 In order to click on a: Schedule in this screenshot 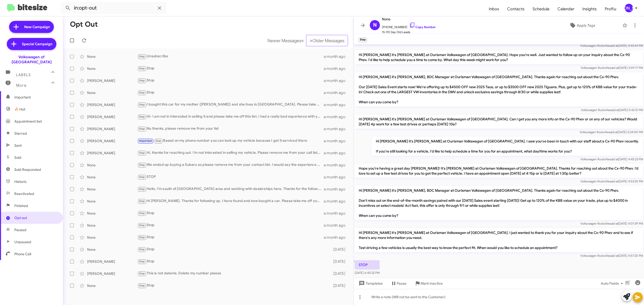, I will do `click(541, 9)`.